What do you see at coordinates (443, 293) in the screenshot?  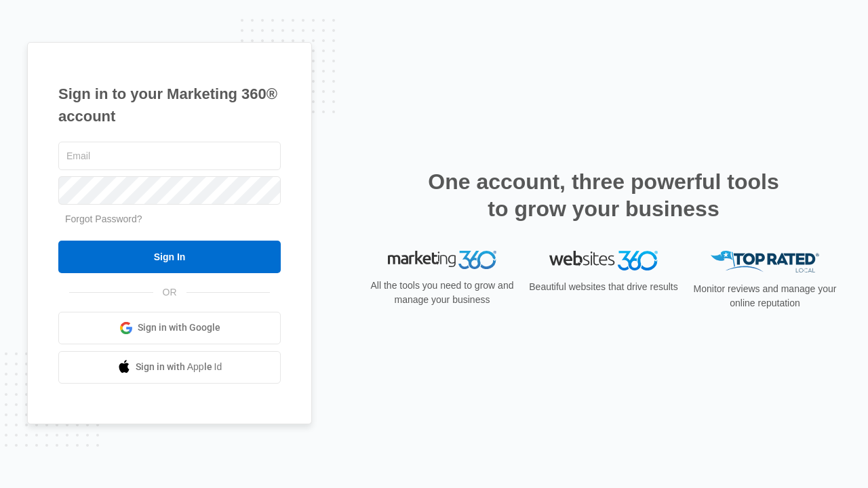 I see `p: All the tools you need to grow and manage your business` at bounding box center [443, 293].